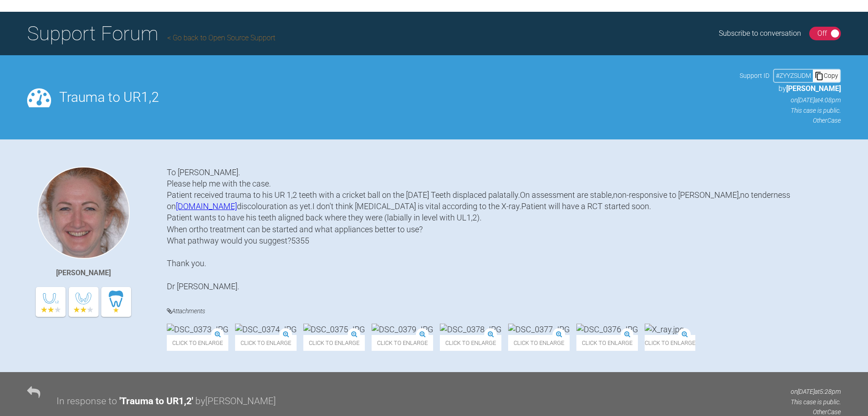 The width and height of the screenshot is (868, 416). What do you see at coordinates (539, 329) in the screenshot?
I see `img: DSC_0377.JPG` at bounding box center [539, 329].